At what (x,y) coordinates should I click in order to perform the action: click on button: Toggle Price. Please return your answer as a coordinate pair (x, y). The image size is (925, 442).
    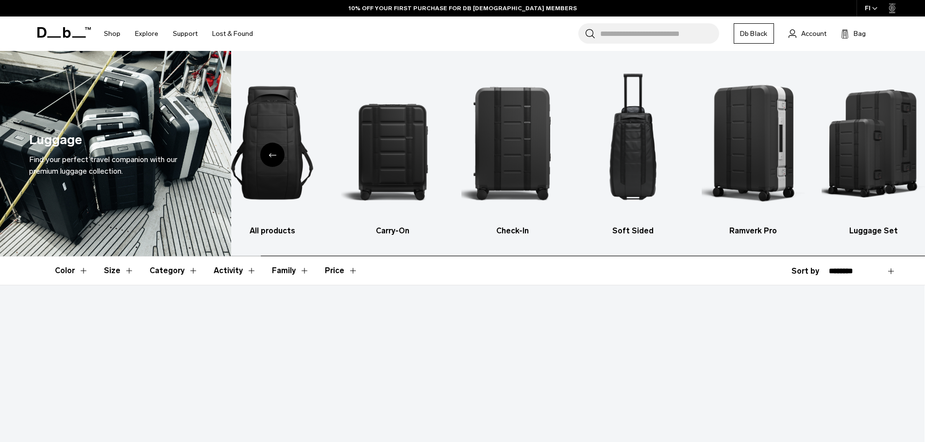
    Looking at the image, I should click on (341, 271).